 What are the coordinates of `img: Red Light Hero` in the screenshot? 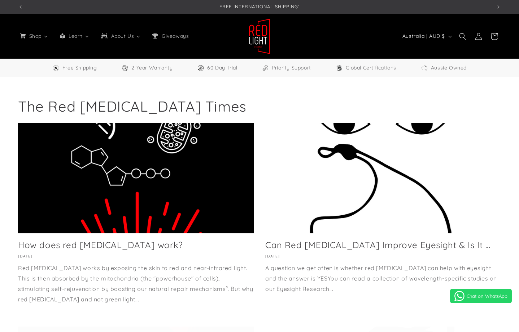 It's located at (259, 36).